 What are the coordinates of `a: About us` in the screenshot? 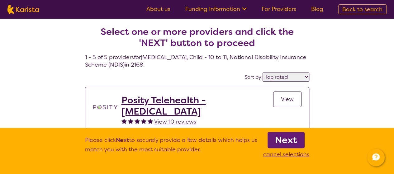 It's located at (158, 9).